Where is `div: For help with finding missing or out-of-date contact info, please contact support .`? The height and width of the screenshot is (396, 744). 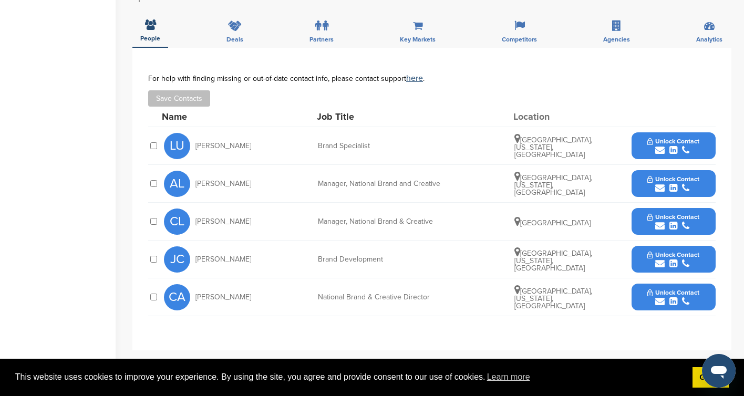
div: For help with finding missing or out-of-date contact info, please contact support . is located at coordinates (432, 78).